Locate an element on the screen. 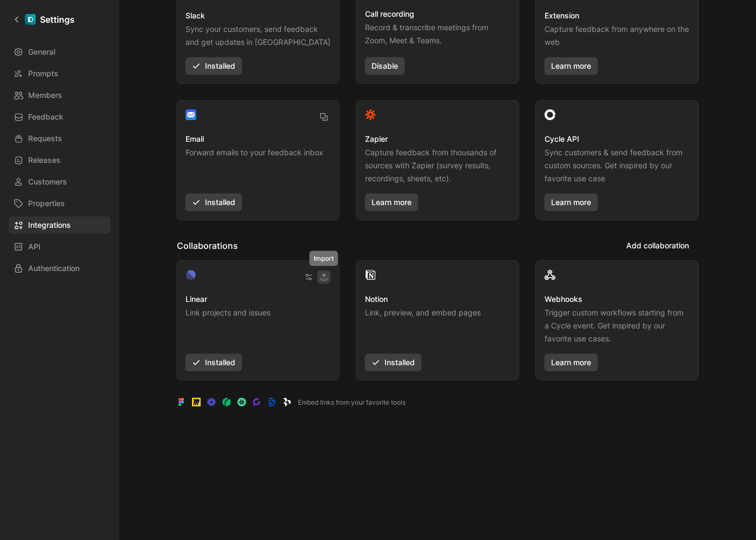 Image resolution: width=756 pixels, height=540 pixels. span: Prompts is located at coordinates (43, 74).